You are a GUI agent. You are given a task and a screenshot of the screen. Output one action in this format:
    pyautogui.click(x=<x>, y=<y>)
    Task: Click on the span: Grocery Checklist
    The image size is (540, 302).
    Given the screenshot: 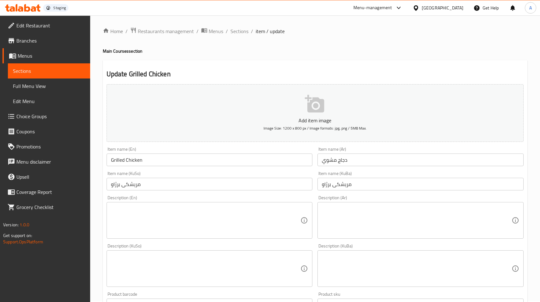 What is the action you would take?
    pyautogui.click(x=51, y=207)
    